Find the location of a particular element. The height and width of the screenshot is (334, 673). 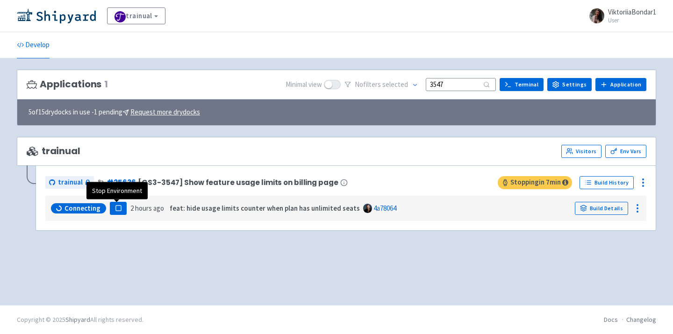

span: No filter s is located at coordinates (381, 85).